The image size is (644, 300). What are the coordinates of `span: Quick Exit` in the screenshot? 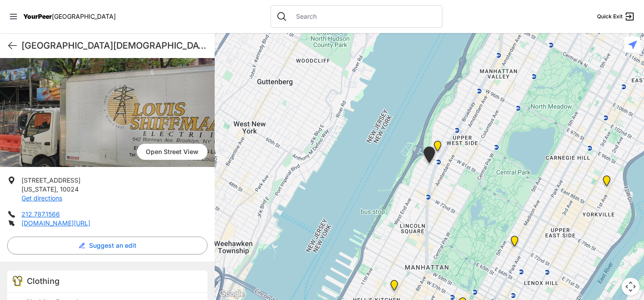 It's located at (609, 17).